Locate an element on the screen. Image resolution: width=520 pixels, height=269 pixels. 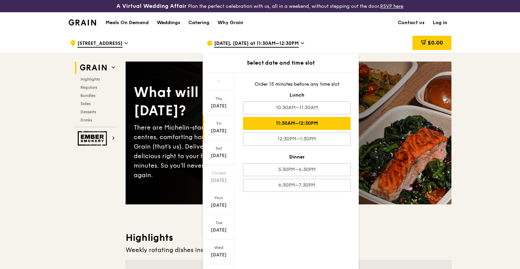
span: $0.00 is located at coordinates (435, 42).